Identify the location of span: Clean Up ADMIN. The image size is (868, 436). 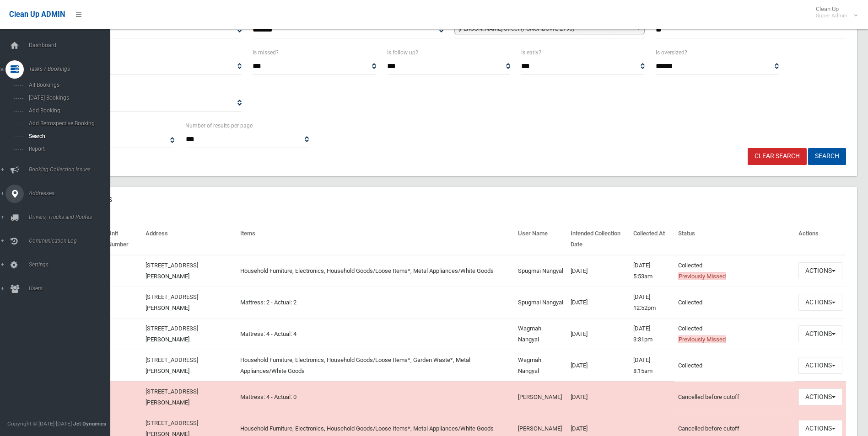
(37, 14).